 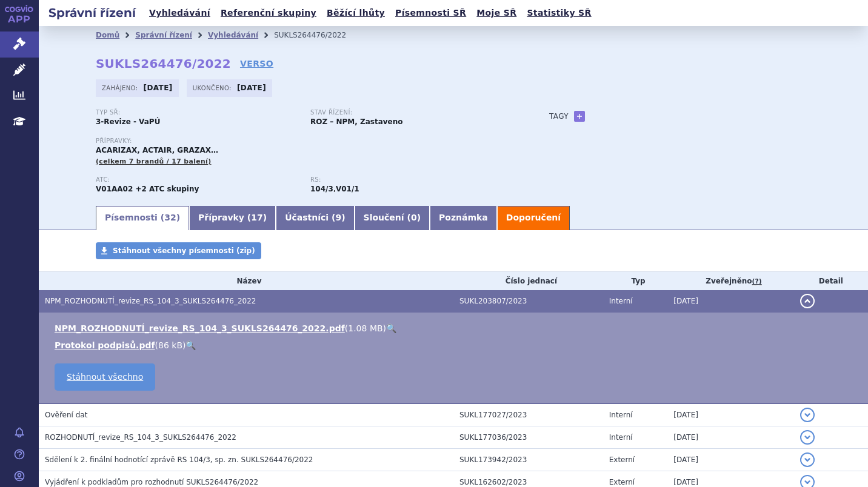 What do you see at coordinates (635, 281) in the screenshot?
I see `th: Typ` at bounding box center [635, 281].